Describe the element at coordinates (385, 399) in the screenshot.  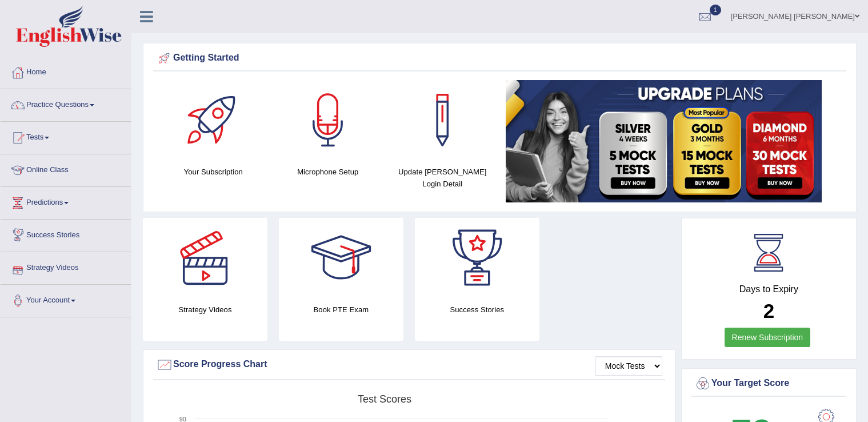
I see `tspan: Test scores` at that location.